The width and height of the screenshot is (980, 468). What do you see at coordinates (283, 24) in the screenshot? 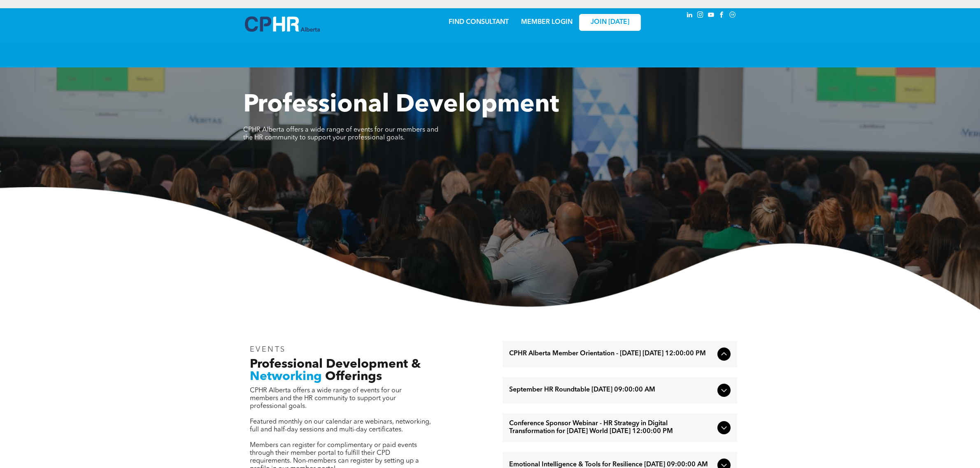
I see `img: A blue and white logo for cp alberta` at bounding box center [283, 24].